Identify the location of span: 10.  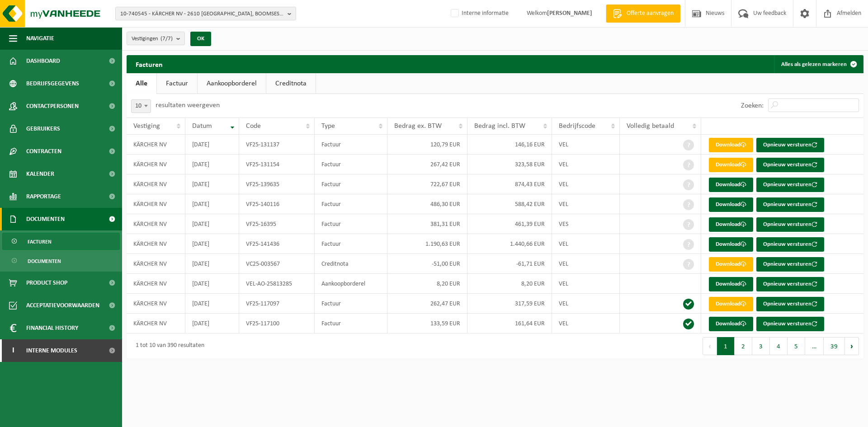
(141, 106).